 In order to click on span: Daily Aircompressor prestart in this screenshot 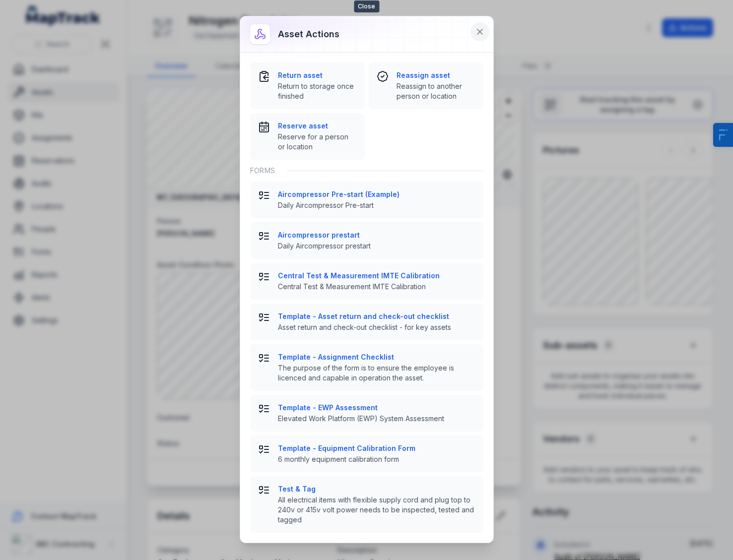, I will do `click(377, 246)`.